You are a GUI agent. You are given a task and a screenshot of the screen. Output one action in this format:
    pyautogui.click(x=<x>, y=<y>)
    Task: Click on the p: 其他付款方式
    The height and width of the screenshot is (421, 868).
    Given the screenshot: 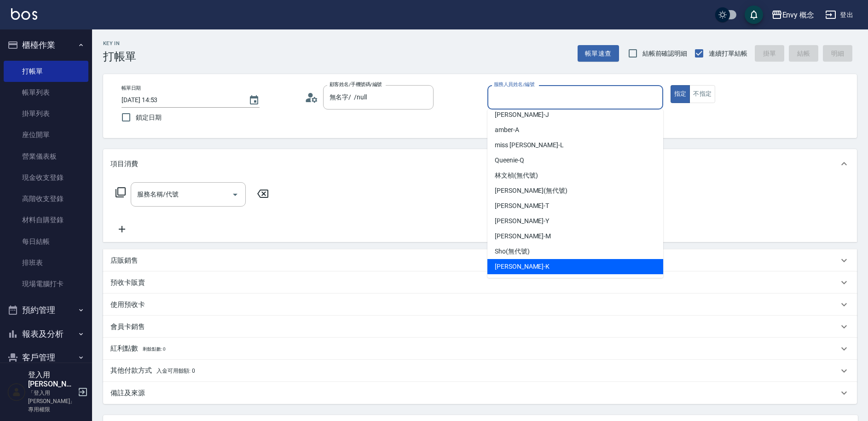 What is the action you would take?
    pyautogui.click(x=153, y=371)
    